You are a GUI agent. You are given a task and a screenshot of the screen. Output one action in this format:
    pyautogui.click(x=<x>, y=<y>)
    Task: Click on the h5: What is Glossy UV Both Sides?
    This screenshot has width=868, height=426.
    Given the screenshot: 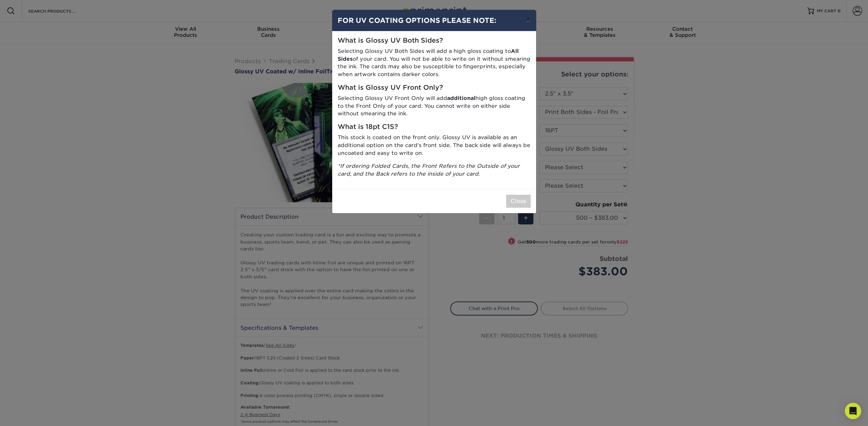 What is the action you would take?
    pyautogui.click(x=434, y=40)
    